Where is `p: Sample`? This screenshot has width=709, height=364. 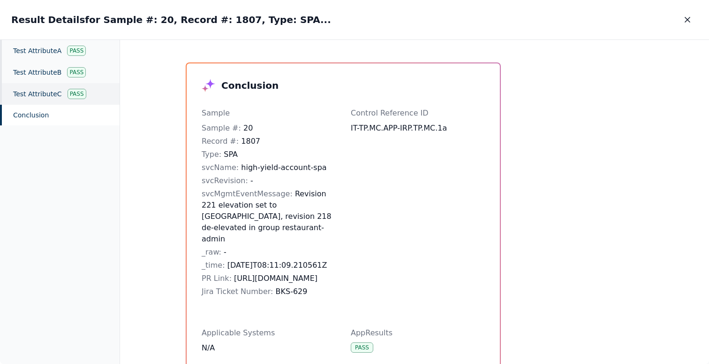
p: Sample is located at coordinates (269, 113).